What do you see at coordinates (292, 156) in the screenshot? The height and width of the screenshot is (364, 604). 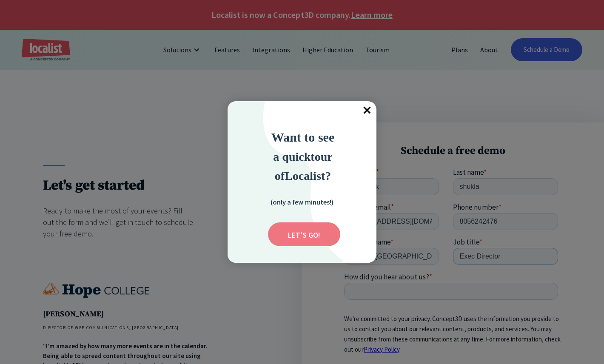 I see `span: a quick` at bounding box center [292, 156].